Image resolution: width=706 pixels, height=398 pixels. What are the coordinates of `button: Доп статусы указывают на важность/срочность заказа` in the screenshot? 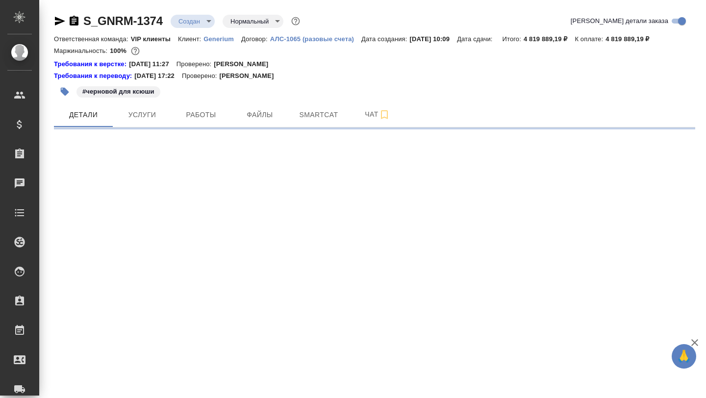 It's located at (296, 21).